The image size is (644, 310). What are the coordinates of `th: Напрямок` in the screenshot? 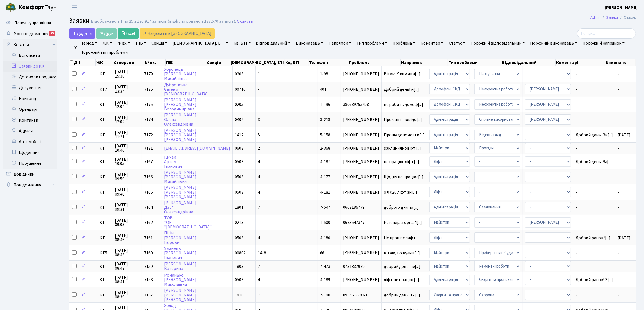 It's located at (424, 63).